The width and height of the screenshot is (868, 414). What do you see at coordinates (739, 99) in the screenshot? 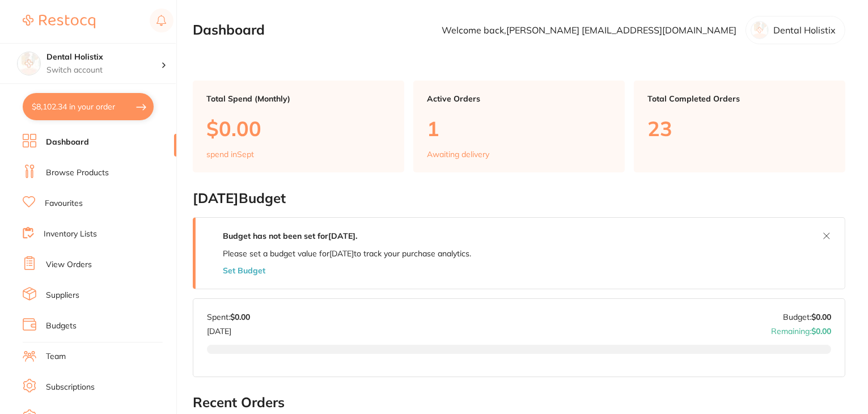
I see `p: Total Completed Orders` at bounding box center [739, 99].